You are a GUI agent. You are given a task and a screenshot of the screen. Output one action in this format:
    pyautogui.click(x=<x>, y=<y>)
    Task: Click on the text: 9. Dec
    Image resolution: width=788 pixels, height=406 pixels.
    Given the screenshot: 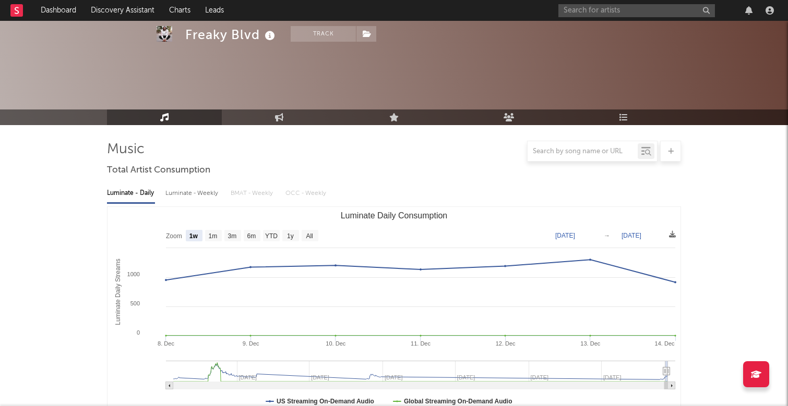 What is the action you would take?
    pyautogui.click(x=251, y=344)
    